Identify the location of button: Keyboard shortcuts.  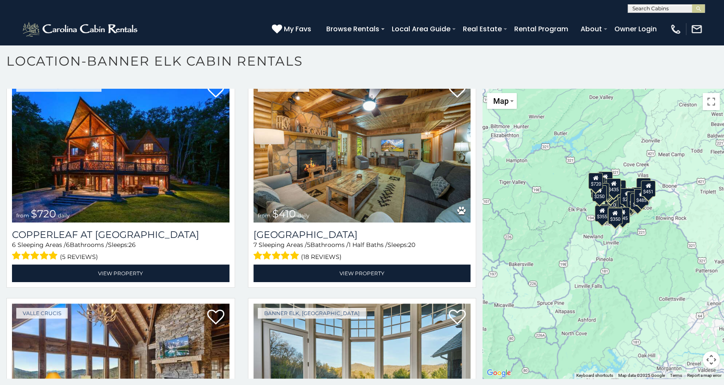
(595, 375).